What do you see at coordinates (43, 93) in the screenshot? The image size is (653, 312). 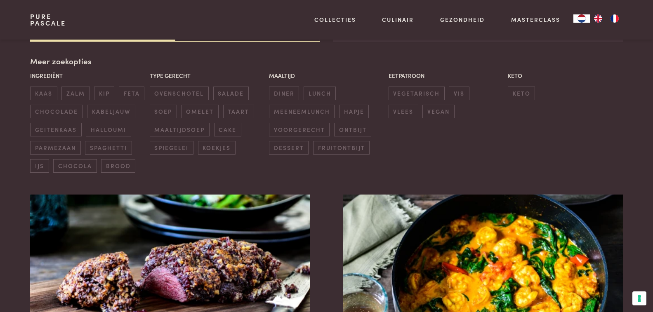 I see `span: kaas` at bounding box center [43, 93].